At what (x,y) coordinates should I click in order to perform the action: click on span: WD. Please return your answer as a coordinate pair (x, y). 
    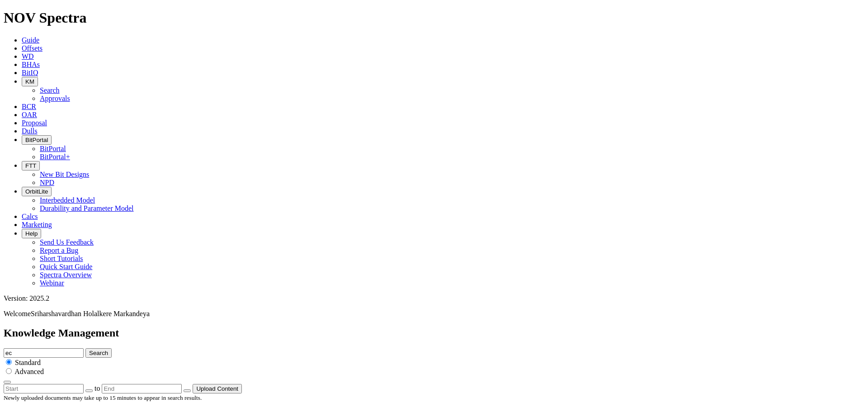
    Looking at the image, I should click on (28, 56).